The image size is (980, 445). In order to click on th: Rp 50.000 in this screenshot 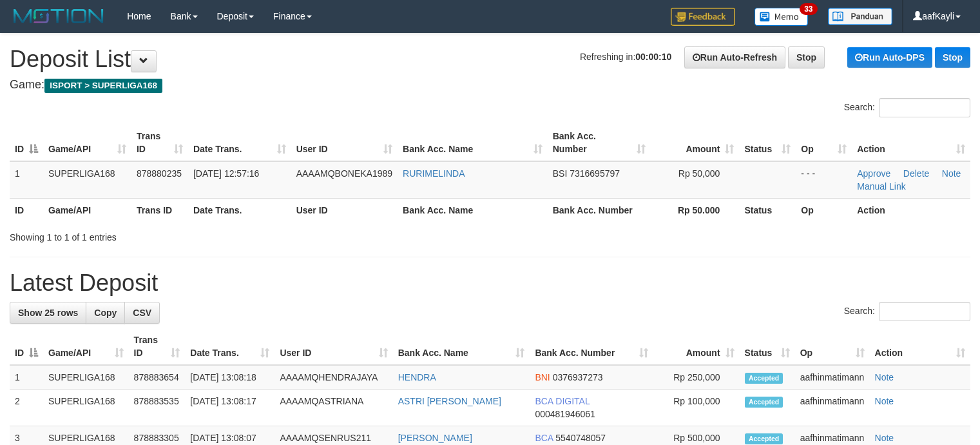, I will do `click(695, 209)`.